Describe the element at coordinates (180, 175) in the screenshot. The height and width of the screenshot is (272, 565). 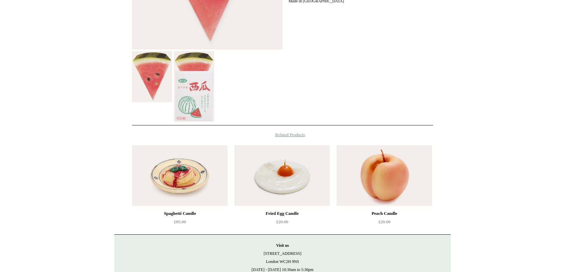
I see `a: Spaghetti Candle Spaghetti Candle` at that location.